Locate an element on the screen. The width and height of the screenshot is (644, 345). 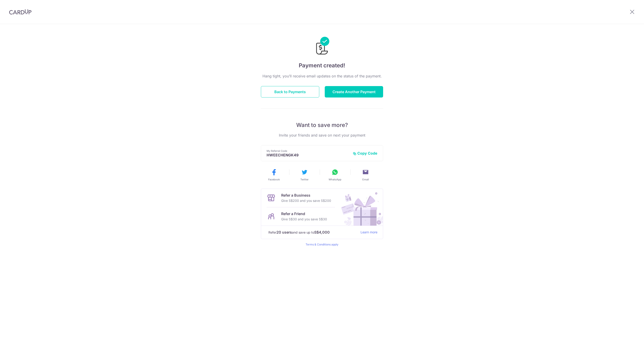
button: Back to Payments is located at coordinates (290, 92).